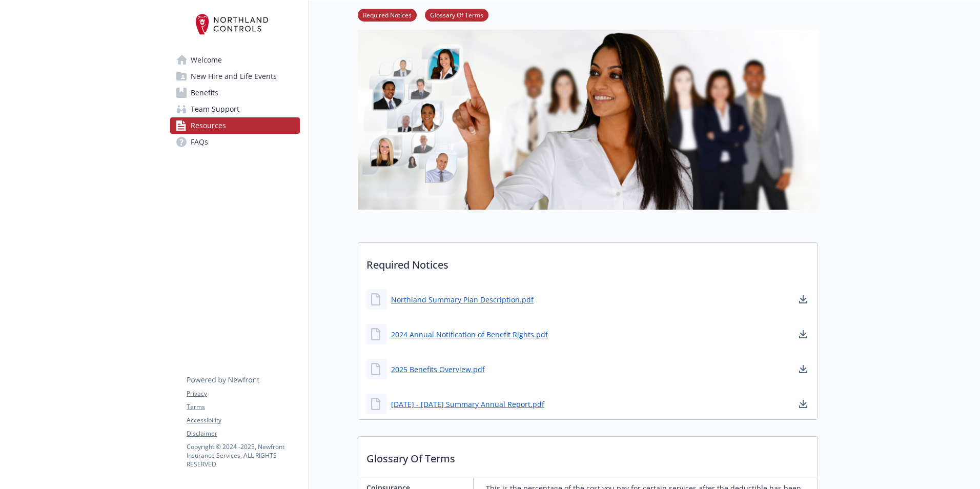  Describe the element at coordinates (235, 60) in the screenshot. I see `a: Welcome` at that location.